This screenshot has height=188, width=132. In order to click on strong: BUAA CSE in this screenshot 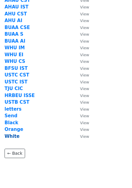, I will do `click(17, 28)`.